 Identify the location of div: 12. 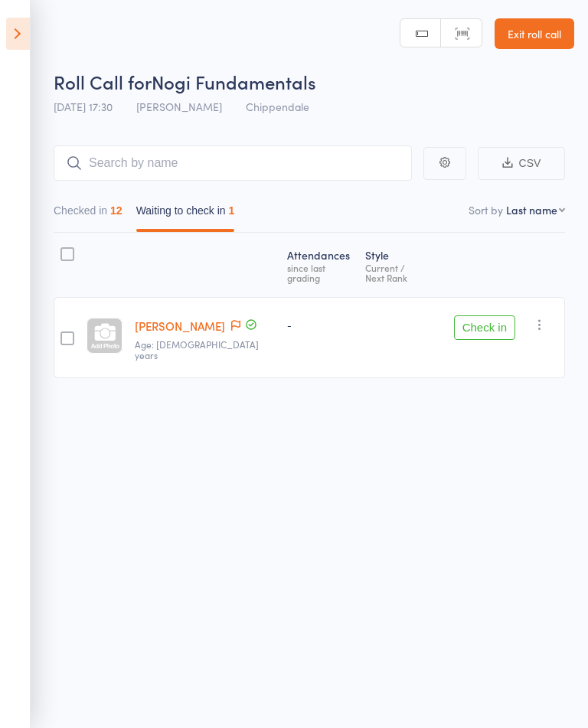
(116, 211).